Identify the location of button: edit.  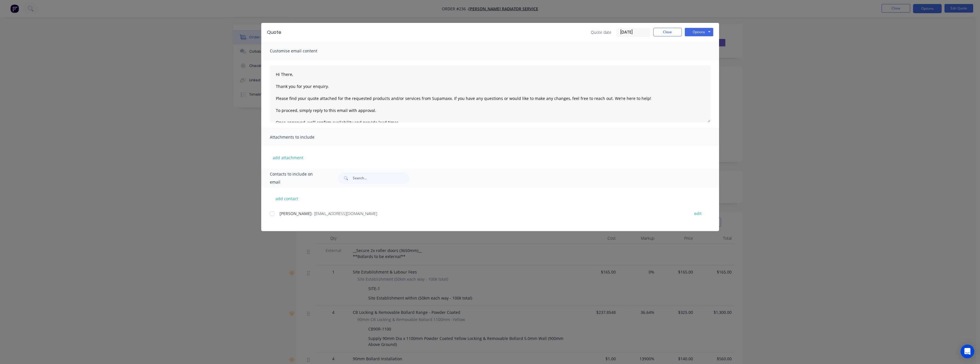
(698, 213).